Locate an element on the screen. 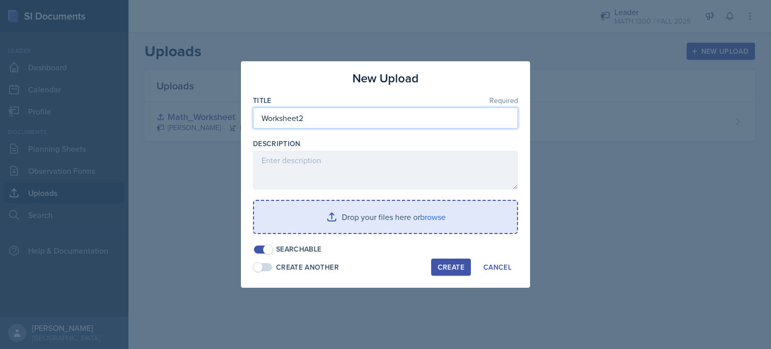  div: Create Another is located at coordinates (307, 267).